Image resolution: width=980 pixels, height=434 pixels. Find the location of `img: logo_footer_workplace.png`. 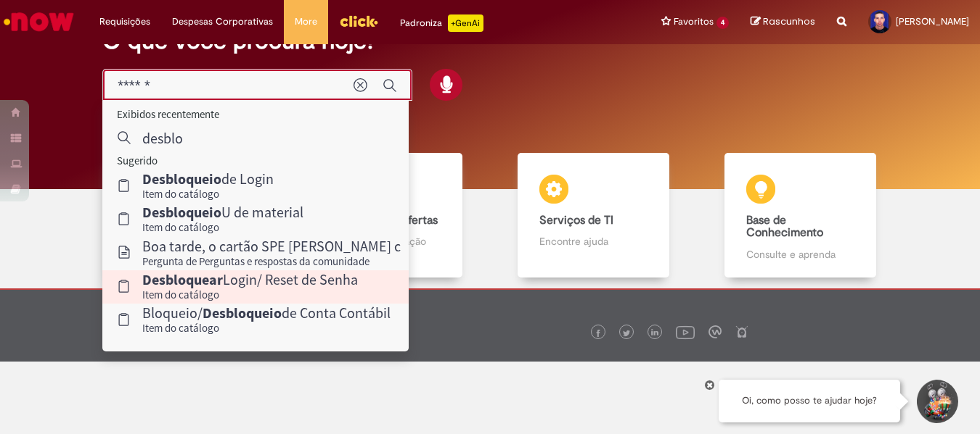

img: logo_footer_workplace.png is located at coordinates (715, 332).